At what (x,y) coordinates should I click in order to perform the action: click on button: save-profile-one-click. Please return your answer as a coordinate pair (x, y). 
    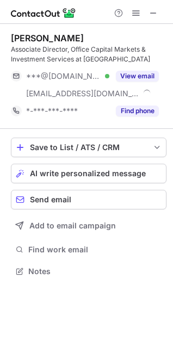
    Looking at the image, I should click on (89, 147).